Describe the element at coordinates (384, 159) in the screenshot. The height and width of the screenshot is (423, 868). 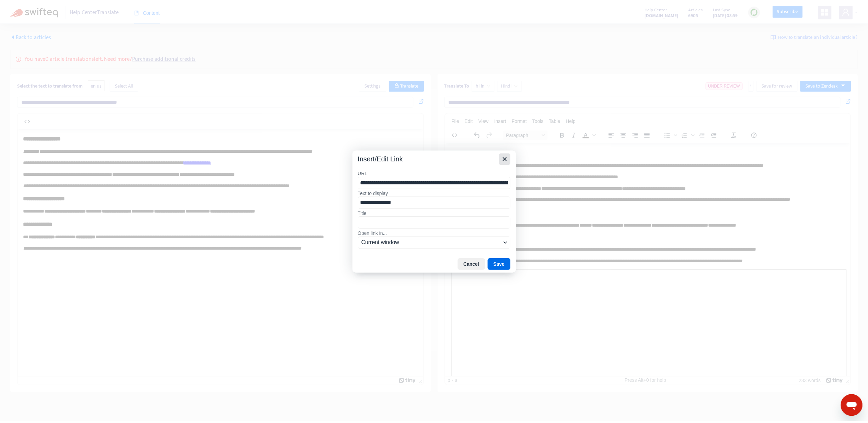
I see `div: Insert/Edit Link` at that location.